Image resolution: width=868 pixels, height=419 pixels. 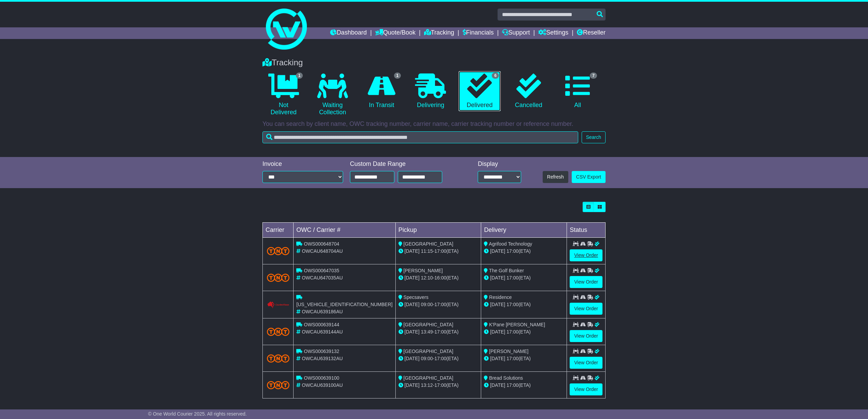 I want to click on span: 16:00, so click(x=440, y=278).